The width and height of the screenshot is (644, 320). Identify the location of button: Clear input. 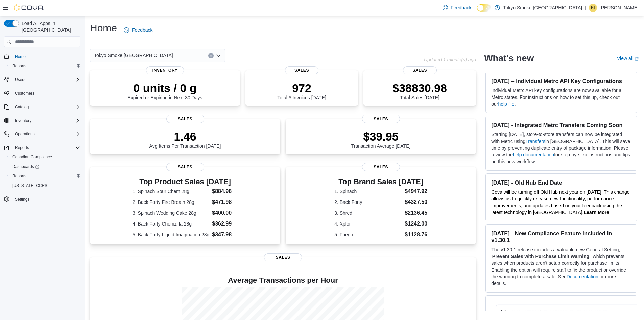
(211, 56).